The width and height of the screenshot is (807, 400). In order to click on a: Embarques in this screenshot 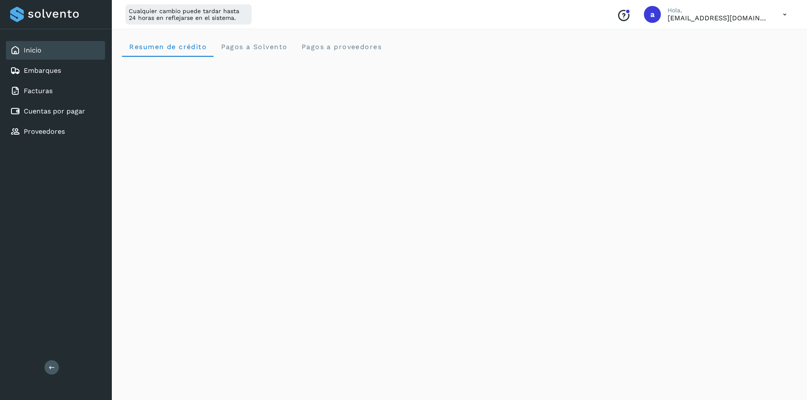, I will do `click(42, 70)`.